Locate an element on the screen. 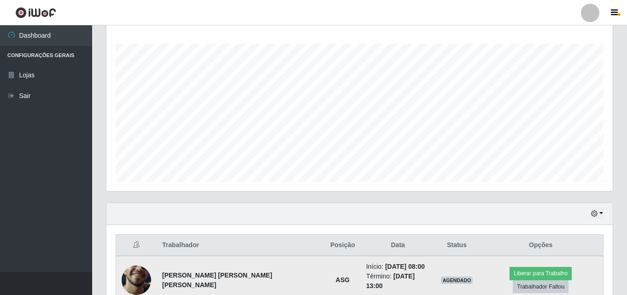  th: Posição is located at coordinates (343, 246).